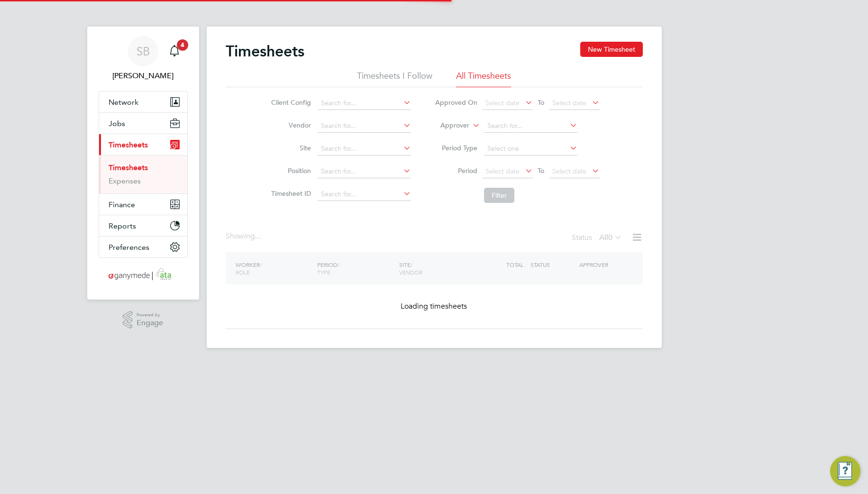 The width and height of the screenshot is (868, 494). Describe the element at coordinates (456, 102) in the screenshot. I see `label: Approved On` at that location.